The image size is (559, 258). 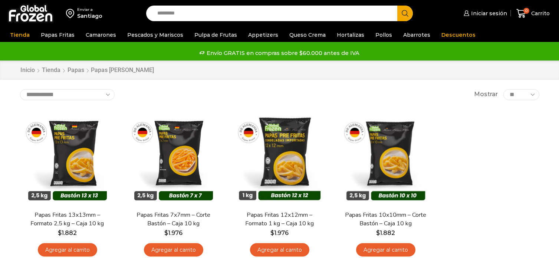 What do you see at coordinates (87, 70) in the screenshot?
I see `nav: Breadcrumb` at bounding box center [87, 70].